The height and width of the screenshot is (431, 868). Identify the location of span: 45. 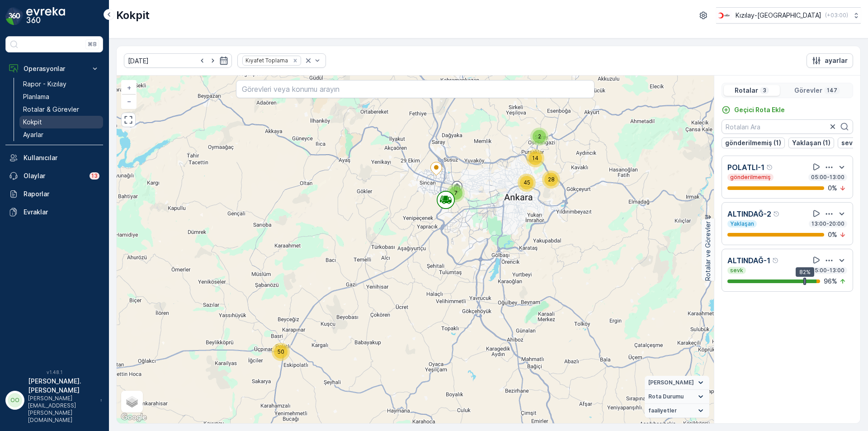
(527, 182).